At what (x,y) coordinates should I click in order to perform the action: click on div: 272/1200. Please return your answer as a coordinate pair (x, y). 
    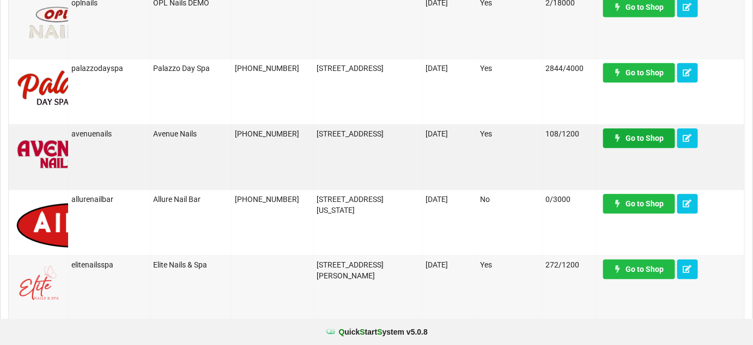
    Looking at the image, I should click on (570, 264).